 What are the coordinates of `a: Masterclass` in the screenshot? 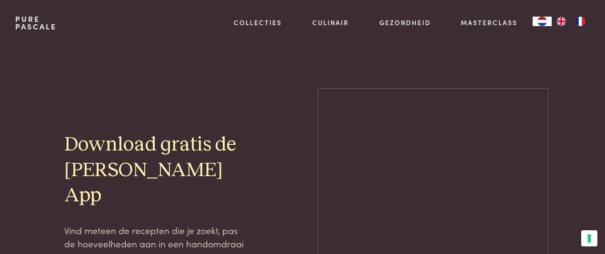 It's located at (488, 22).